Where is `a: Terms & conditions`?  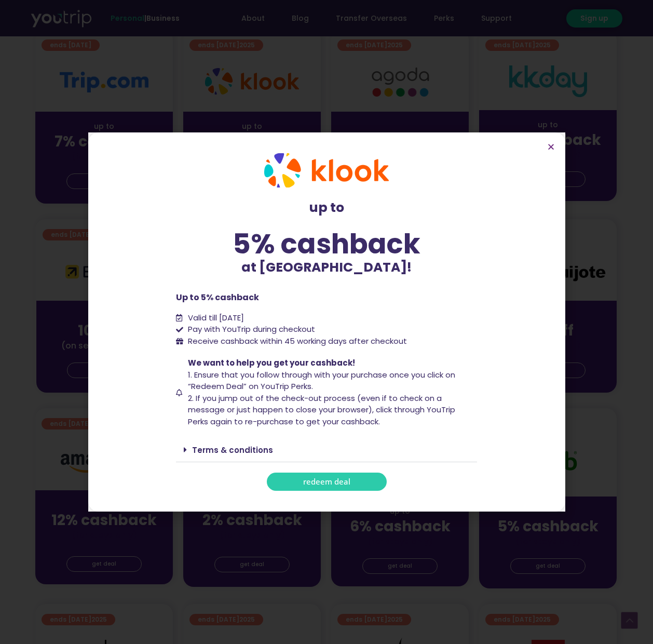
a: Terms & conditions is located at coordinates (232, 450).